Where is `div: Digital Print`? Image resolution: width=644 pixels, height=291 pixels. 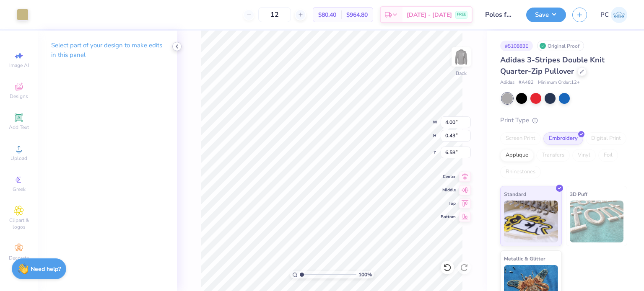 div: Digital Print is located at coordinates (606, 139).